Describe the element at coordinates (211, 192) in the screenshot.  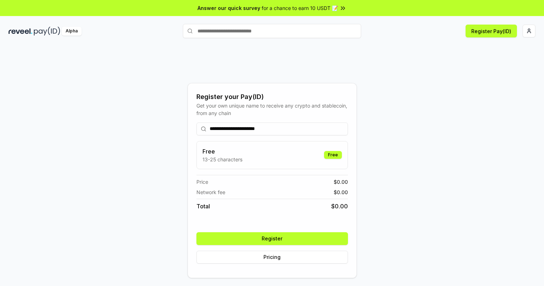
I see `span: Network fee` at that location.